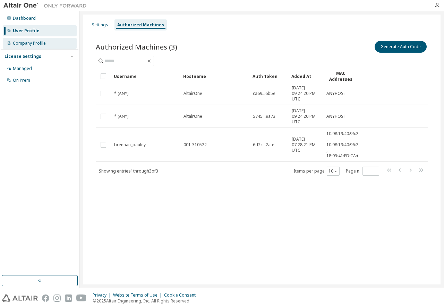 Image resolution: width=444 pixels, height=308 pixels. What do you see at coordinates (20, 298) in the screenshot?
I see `img: altair_logo.svg` at bounding box center [20, 298].